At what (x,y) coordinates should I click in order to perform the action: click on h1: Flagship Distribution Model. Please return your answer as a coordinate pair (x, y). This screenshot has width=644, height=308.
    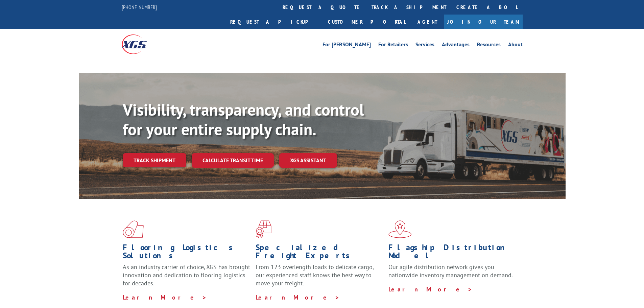
    Looking at the image, I should click on (452, 254).